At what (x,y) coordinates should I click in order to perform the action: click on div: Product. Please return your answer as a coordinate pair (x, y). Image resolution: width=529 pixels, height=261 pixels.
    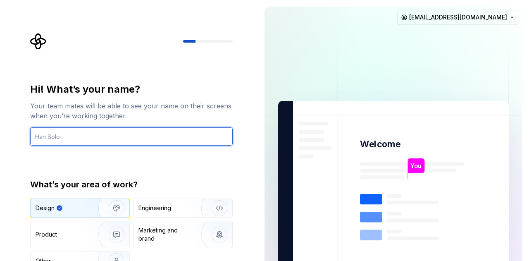
    Looking at the image, I should click on (46, 234).